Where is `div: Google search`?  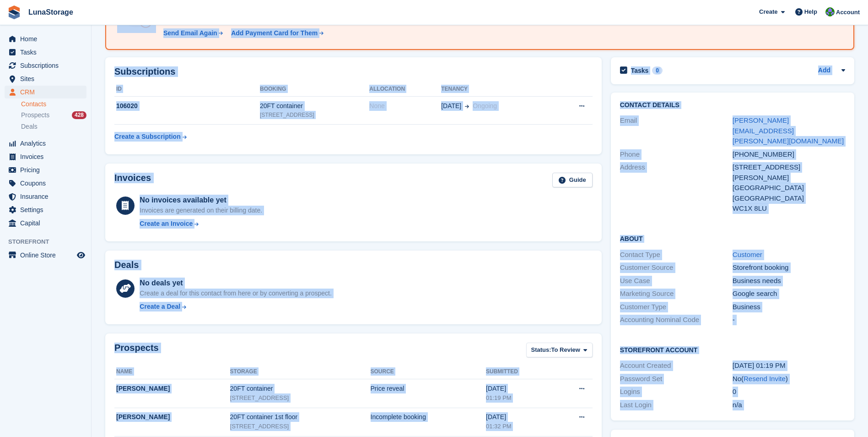
div: Google search is located at coordinates (789, 294).